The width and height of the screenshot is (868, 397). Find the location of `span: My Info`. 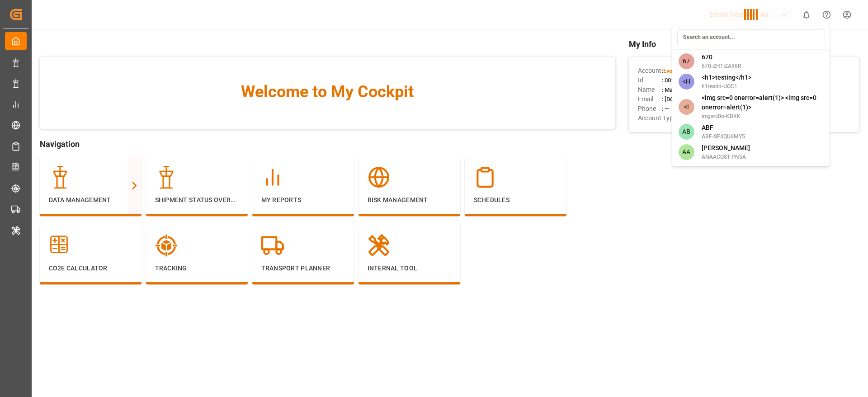

span: My Info is located at coordinates (743, 44).